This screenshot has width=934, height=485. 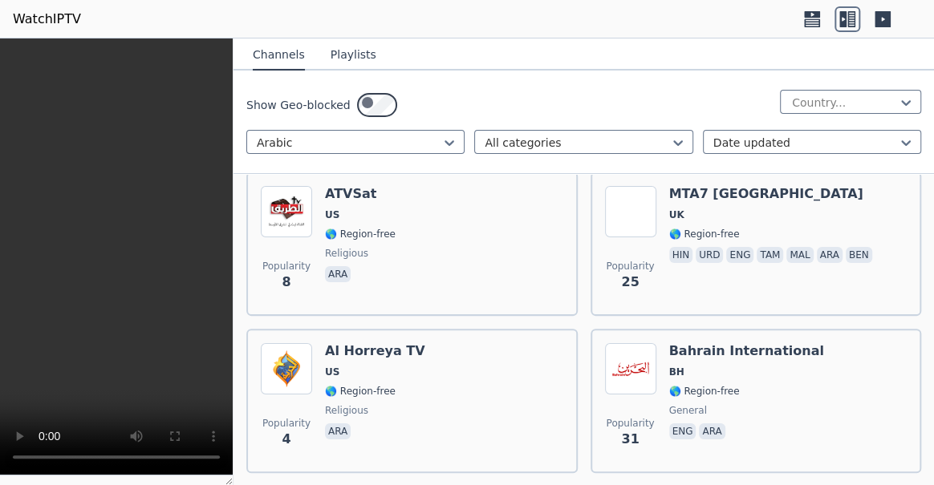 What do you see at coordinates (47, 19) in the screenshot?
I see `a: WatchIPTV` at bounding box center [47, 19].